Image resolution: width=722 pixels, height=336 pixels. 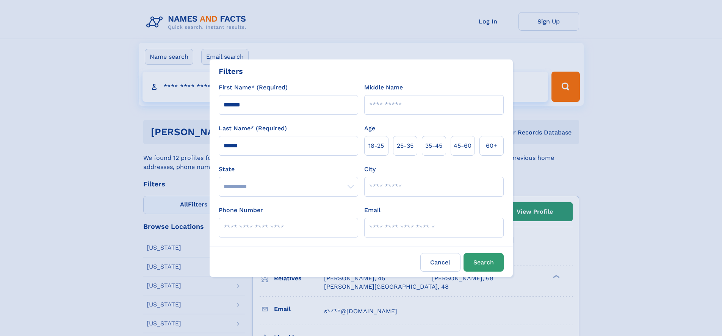 What do you see at coordinates (370, 169) in the screenshot?
I see `label: City` at bounding box center [370, 169].